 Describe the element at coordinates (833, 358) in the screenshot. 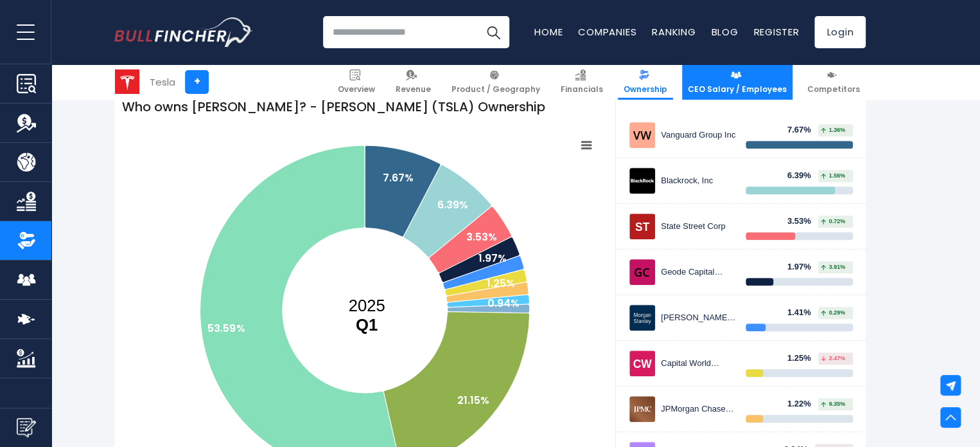

I see `span: 2.47%` at that location.